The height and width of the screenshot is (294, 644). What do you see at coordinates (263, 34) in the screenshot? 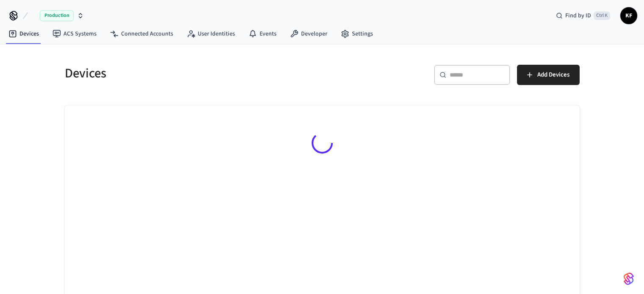
I see `a: Events` at bounding box center [263, 34].